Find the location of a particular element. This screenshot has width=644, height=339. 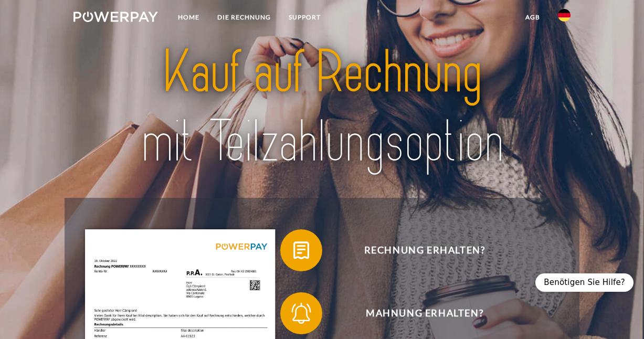

button: Mahnung erhalten? is located at coordinates (417, 313).